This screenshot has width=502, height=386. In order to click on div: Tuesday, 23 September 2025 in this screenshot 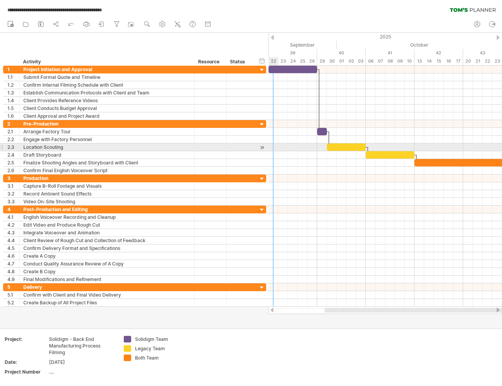, I will do `click(283, 61)`.